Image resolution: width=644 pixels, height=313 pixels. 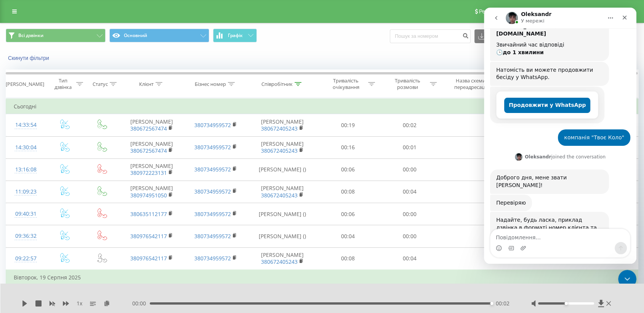 I want to click on input: Пошук за номером, so click(x=430, y=36).